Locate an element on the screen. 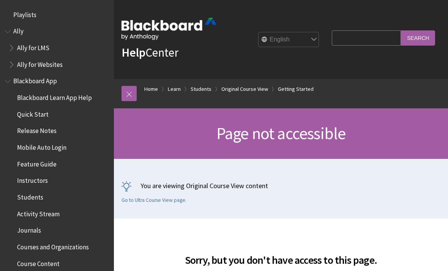 The height and width of the screenshot is (271, 448). span: Students is located at coordinates (30, 196).